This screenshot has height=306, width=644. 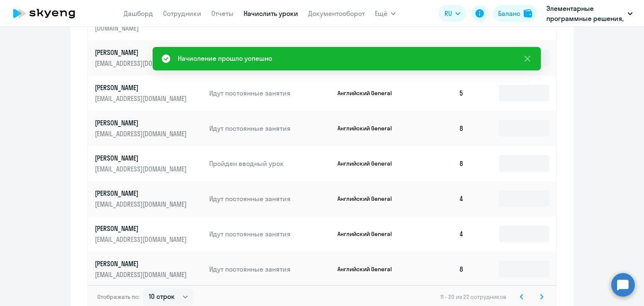 I want to click on div: Начисление прошло успешно, so click(x=225, y=58).